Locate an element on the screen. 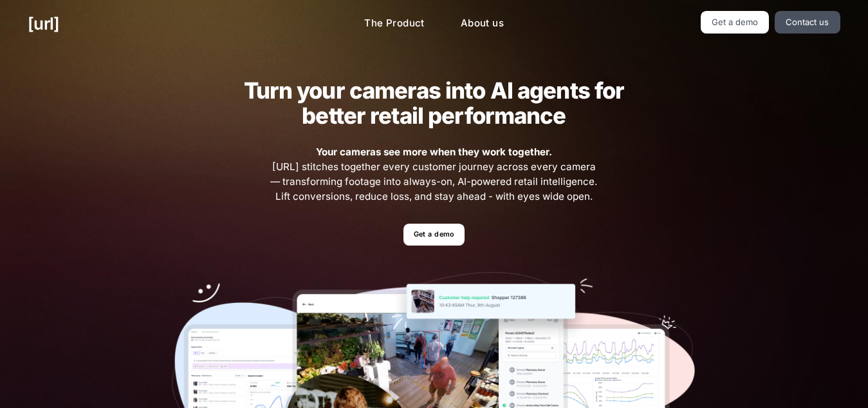  h2: Turn your cameras into AI agents for better retail performance is located at coordinates (434, 103).